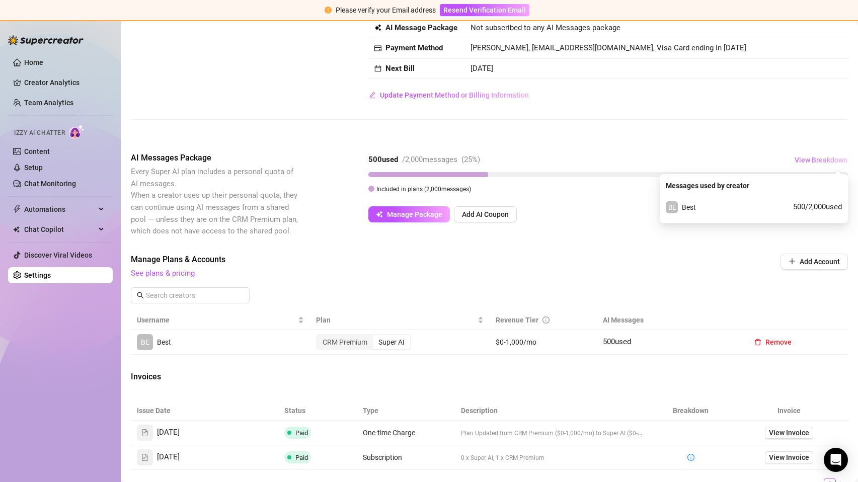 The width and height of the screenshot is (858, 482). I want to click on button: Remove, so click(773, 342).